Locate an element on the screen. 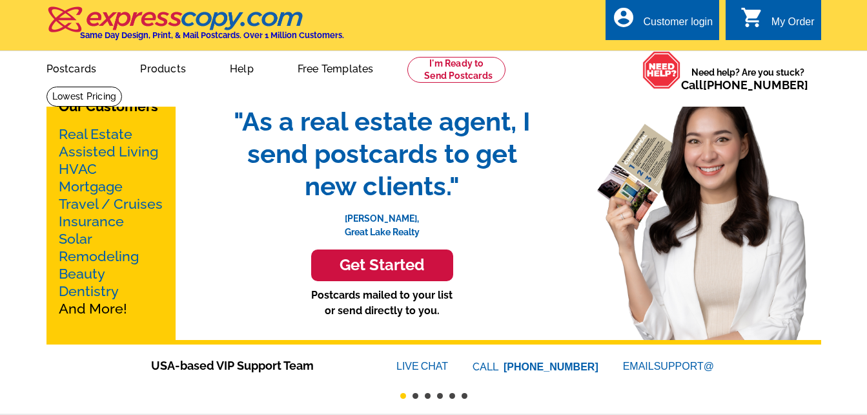  a: Insurance is located at coordinates (91, 221).